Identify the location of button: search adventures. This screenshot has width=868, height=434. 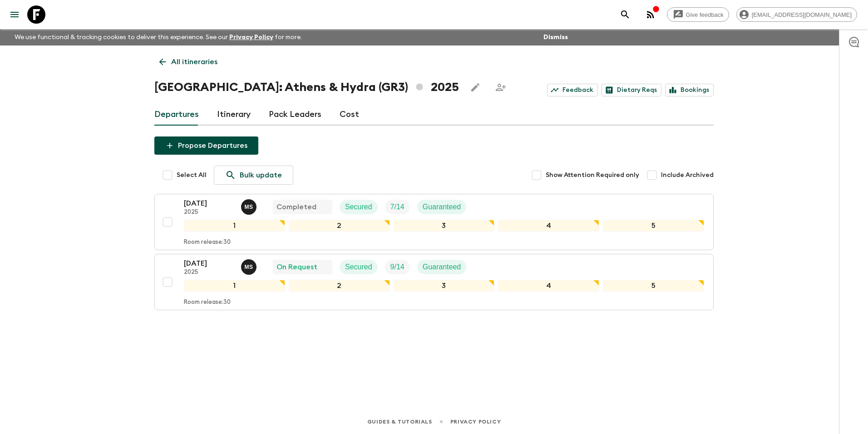
(625, 15).